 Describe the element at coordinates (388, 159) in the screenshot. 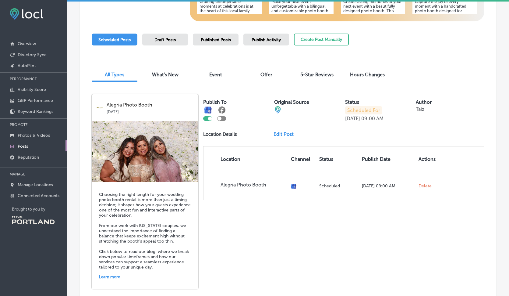

I see `th: Publish Date` at that location.